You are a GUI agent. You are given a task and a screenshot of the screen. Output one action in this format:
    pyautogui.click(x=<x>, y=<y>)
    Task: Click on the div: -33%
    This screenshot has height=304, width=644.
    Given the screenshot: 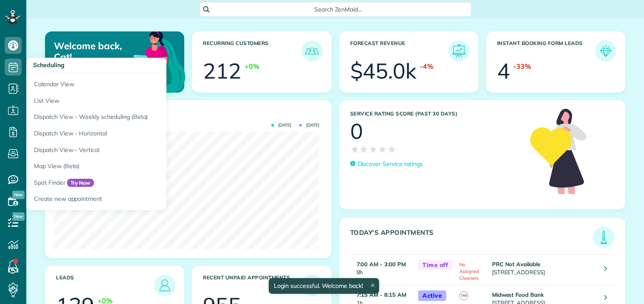 What is the action you would take?
    pyautogui.click(x=522, y=66)
    